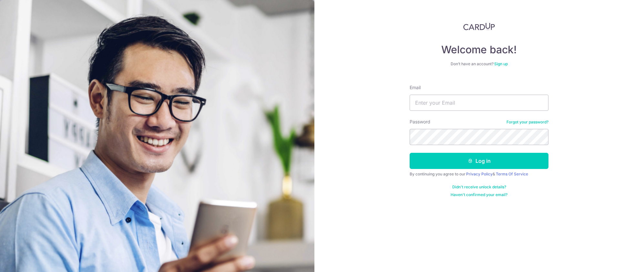 This screenshot has width=644, height=272. What do you see at coordinates (420, 122) in the screenshot?
I see `label: Password` at bounding box center [420, 122].